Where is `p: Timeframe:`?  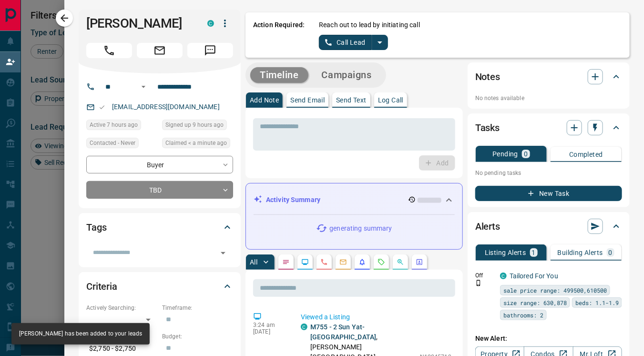
p: Timeframe: is located at coordinates (198, 308).